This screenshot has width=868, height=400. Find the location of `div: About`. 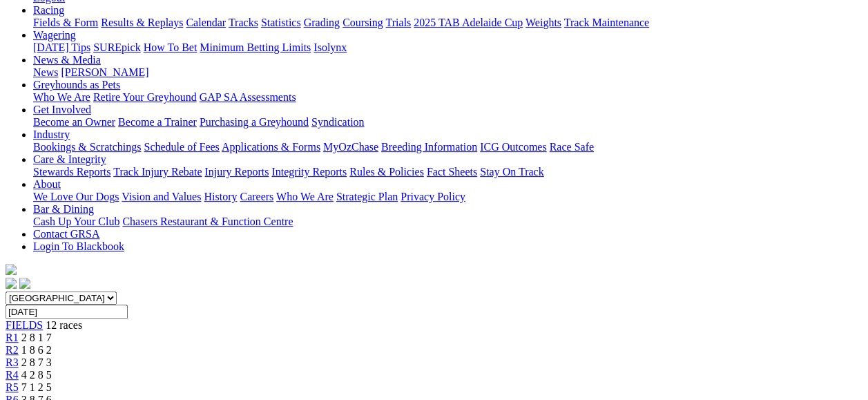

div: About is located at coordinates (447, 197).